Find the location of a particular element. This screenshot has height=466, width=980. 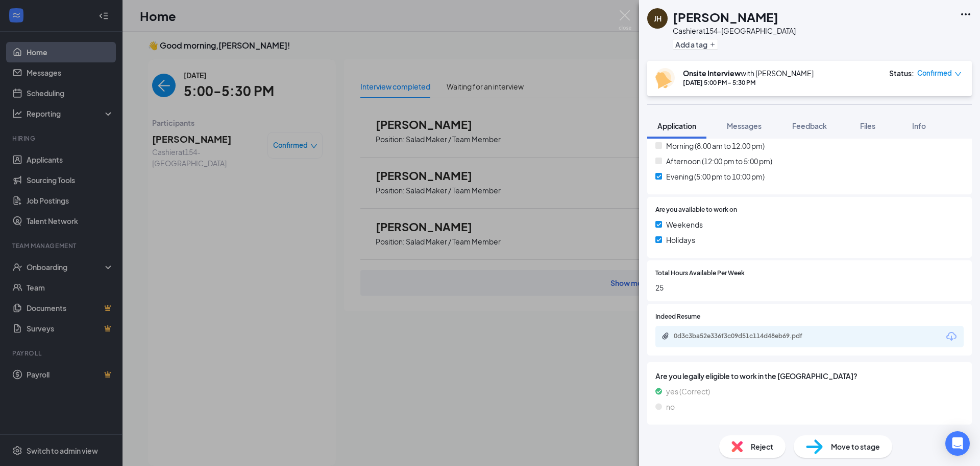

svg: Ellipses is located at coordinates (966, 14).